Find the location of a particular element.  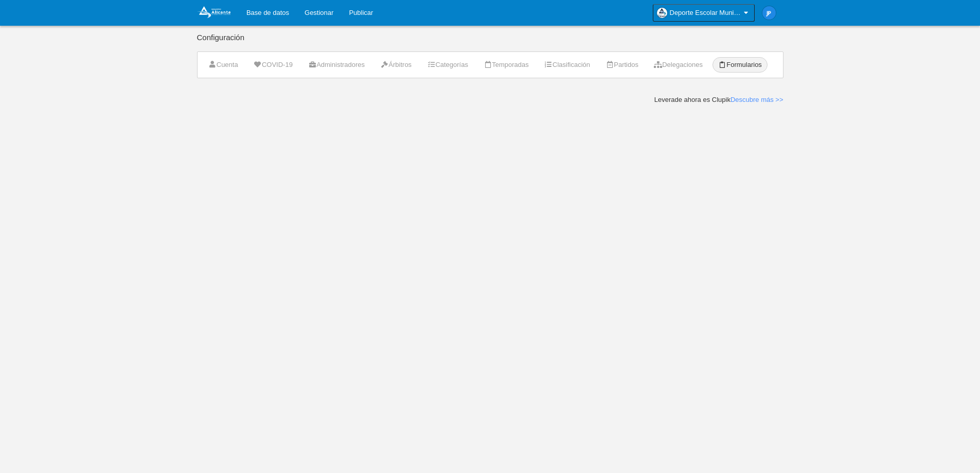

a: Temporadas is located at coordinates (506, 65).